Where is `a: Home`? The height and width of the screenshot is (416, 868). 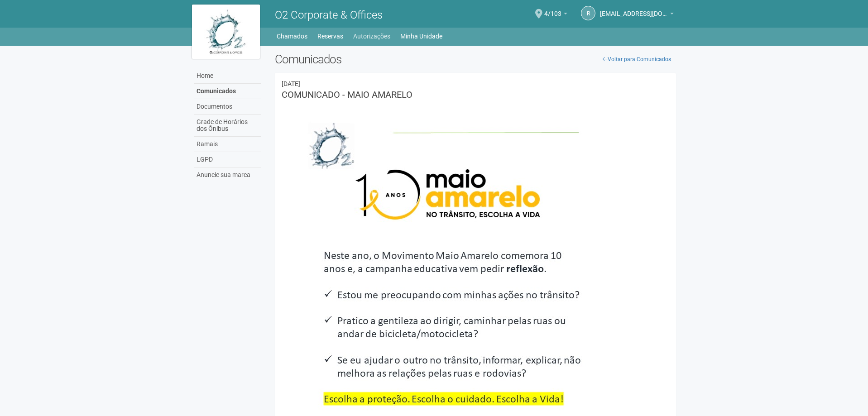
a: Home is located at coordinates (227, 76).